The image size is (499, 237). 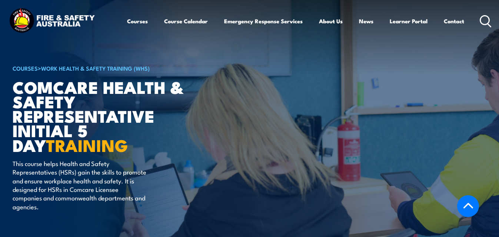 I want to click on a: About Us, so click(x=331, y=21).